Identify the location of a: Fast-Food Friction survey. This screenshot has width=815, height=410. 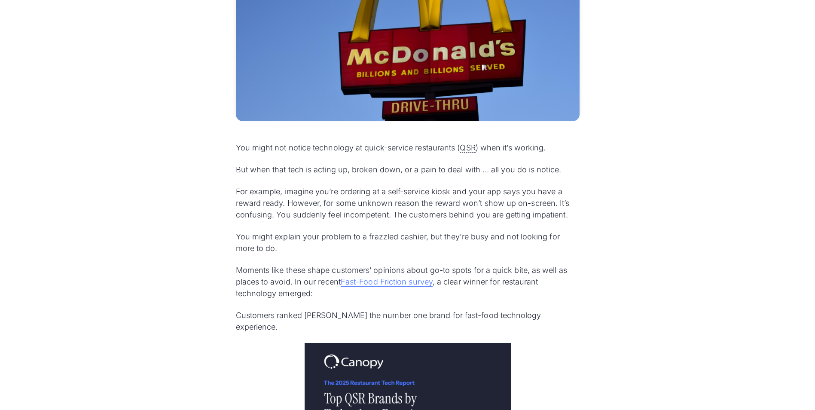
(387, 282).